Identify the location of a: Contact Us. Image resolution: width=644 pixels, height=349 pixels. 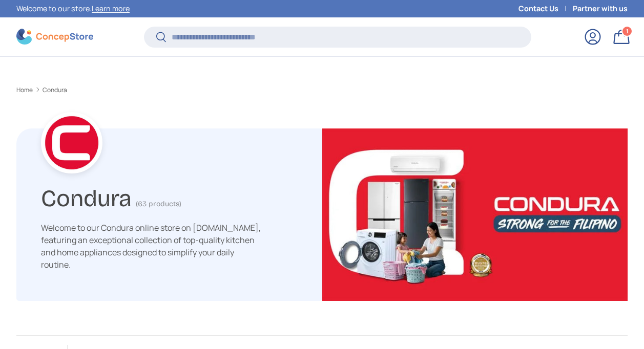
(545, 9).